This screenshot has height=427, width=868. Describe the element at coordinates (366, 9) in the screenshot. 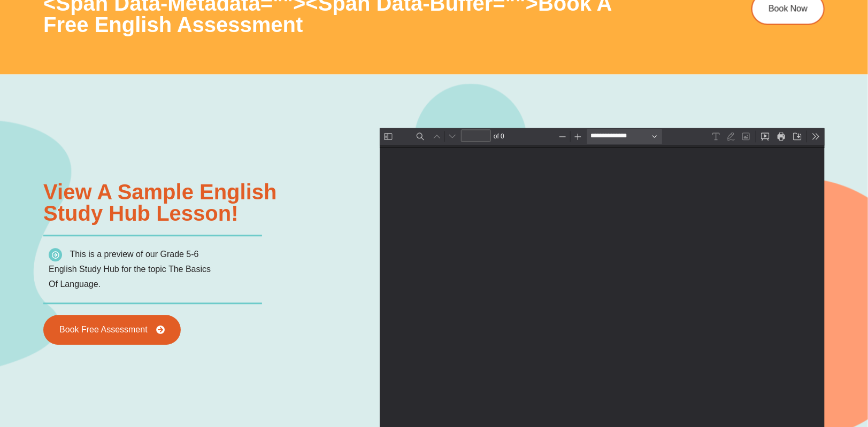

I see `button: Add or edit images` at that location.